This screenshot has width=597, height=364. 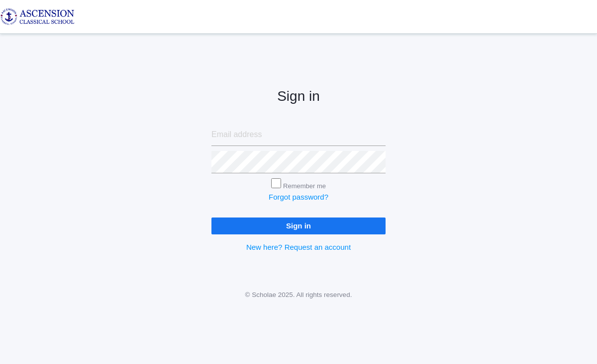 I want to click on h2: Sign in, so click(x=298, y=96).